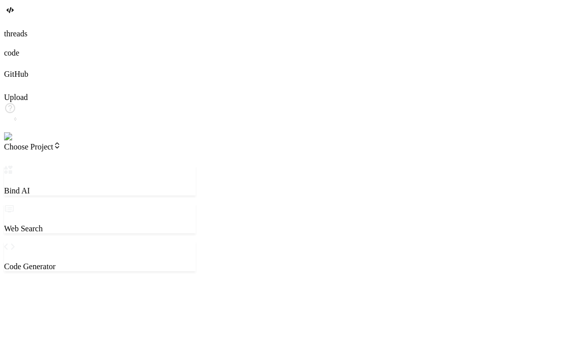 This screenshot has width=588, height=351. What do you see at coordinates (16, 33) in the screenshot?
I see `label: threads` at bounding box center [16, 33].